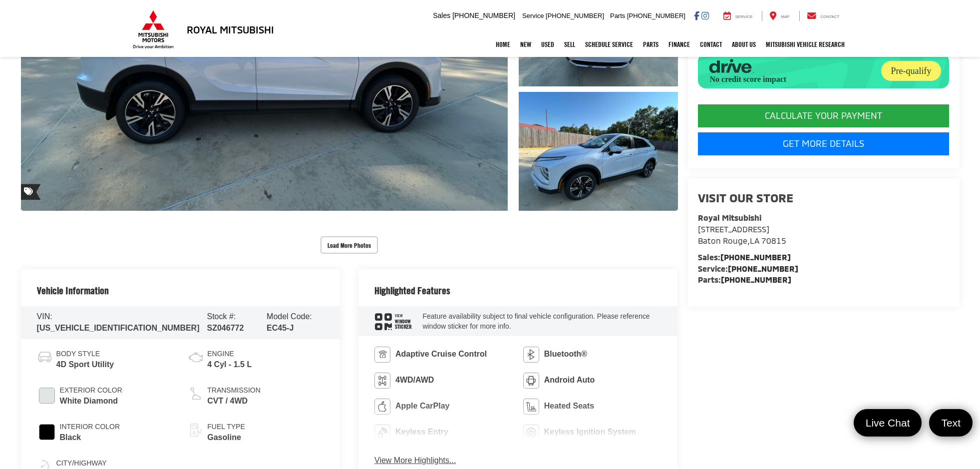  What do you see at coordinates (441, 354) in the screenshot?
I see `span: Adaptive Cruise Control` at bounding box center [441, 354].